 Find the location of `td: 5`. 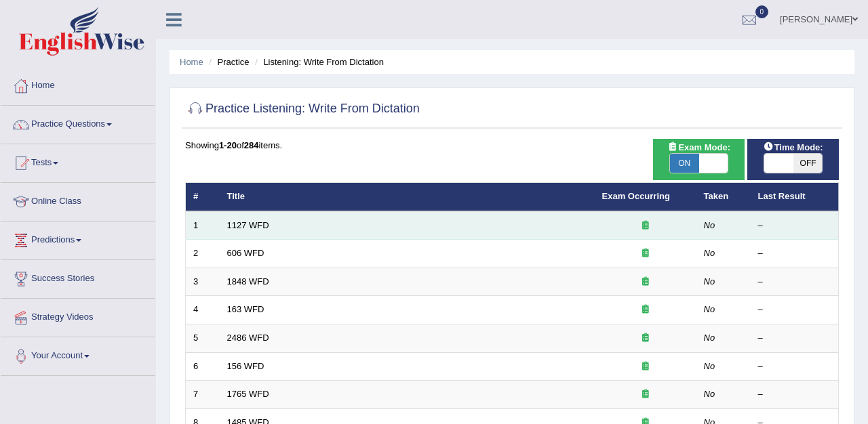

td: 5 is located at coordinates (203, 339).